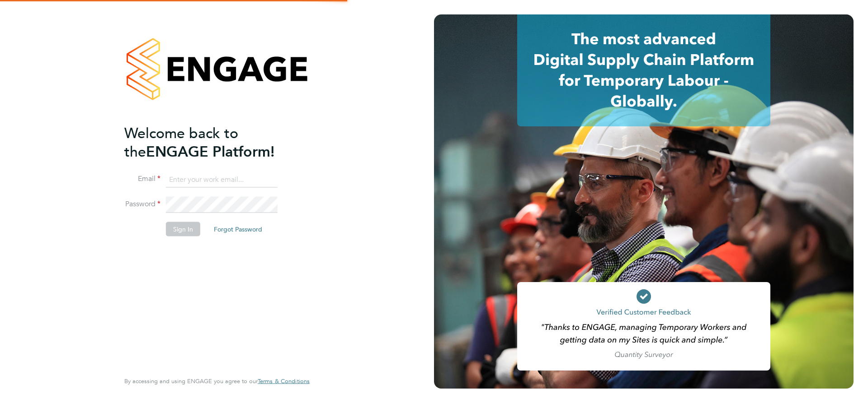 The image size is (868, 403). I want to click on label: Email, so click(143, 179).